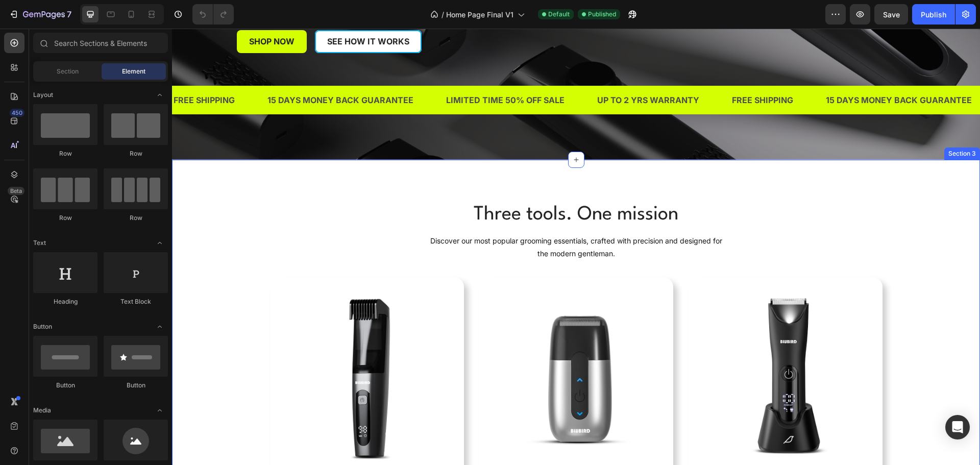 The image size is (980, 465). I want to click on span: Default, so click(559, 14).